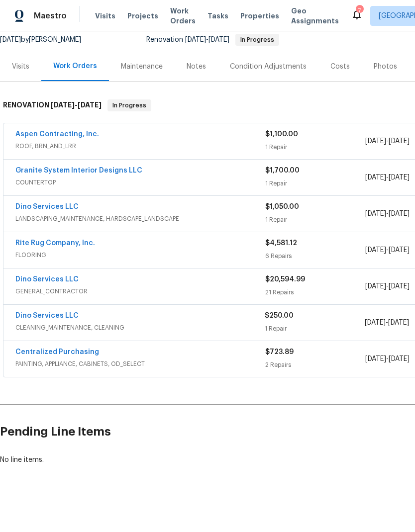 The height and width of the screenshot is (532, 415). Describe the element at coordinates (140, 255) in the screenshot. I see `span: FLOORING` at that location.